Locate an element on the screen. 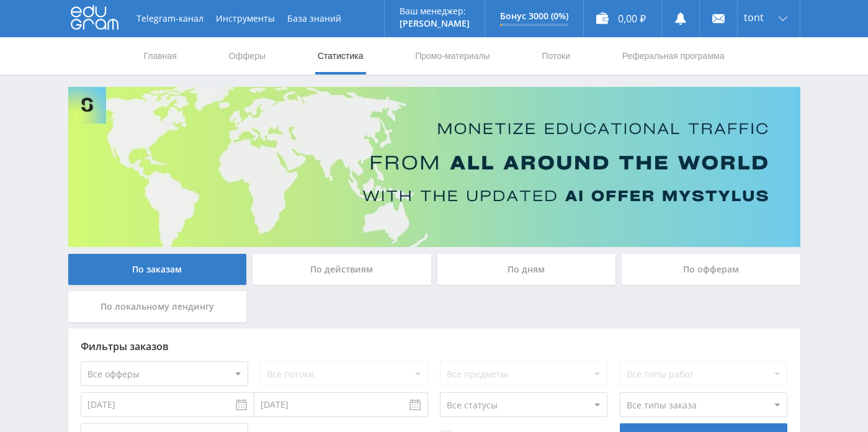  div: По заказам is located at coordinates (158, 269).